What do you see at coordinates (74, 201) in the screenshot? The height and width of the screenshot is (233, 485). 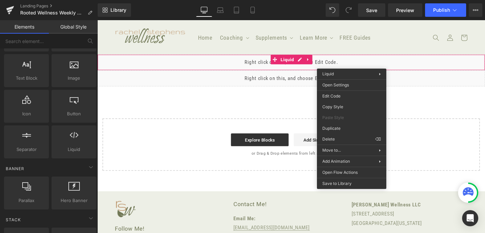 I see `span: Hero Banner` at bounding box center [74, 201].